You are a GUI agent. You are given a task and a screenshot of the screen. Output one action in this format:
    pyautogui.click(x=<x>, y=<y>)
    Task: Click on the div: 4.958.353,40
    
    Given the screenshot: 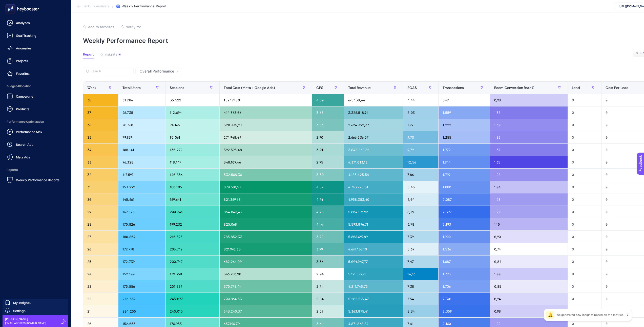 What is the action you would take?
    pyautogui.click(x=374, y=199)
    